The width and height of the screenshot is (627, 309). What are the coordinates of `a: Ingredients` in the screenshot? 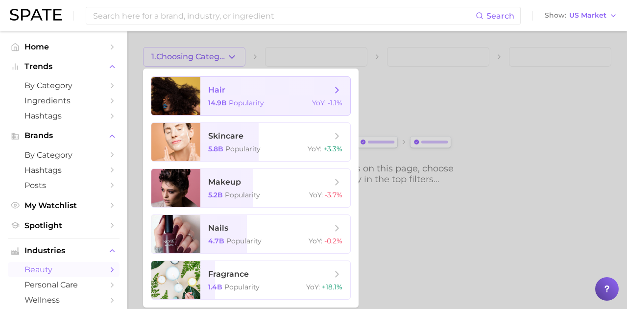 It's located at (64, 100).